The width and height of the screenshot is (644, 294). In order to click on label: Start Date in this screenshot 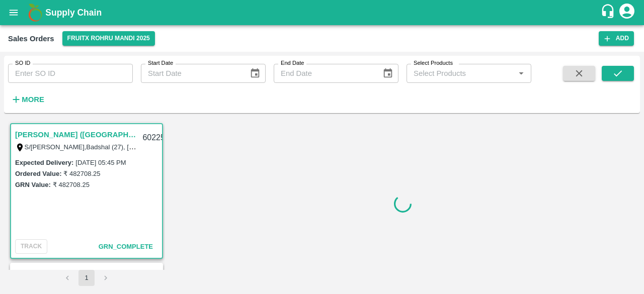, I will do `click(161, 63)`.